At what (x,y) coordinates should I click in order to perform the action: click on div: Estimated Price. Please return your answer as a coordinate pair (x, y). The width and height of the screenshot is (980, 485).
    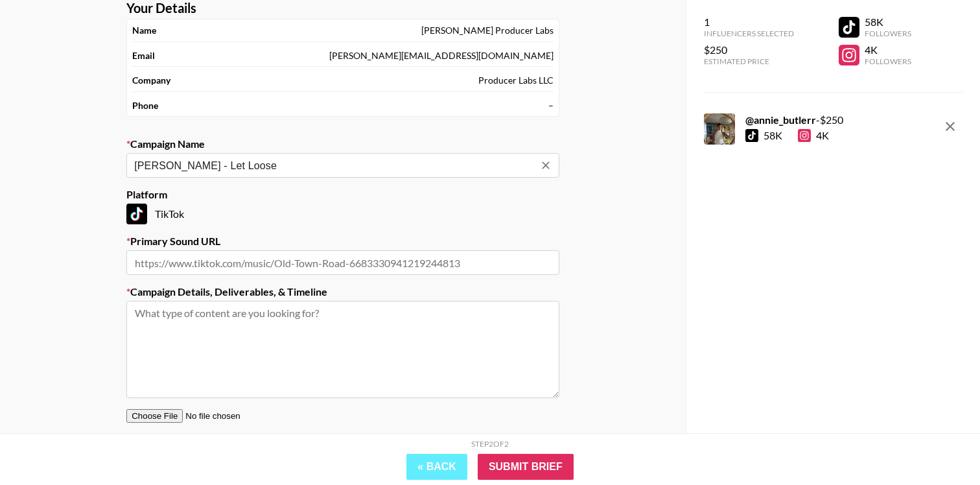
    Looking at the image, I should click on (749, 61).